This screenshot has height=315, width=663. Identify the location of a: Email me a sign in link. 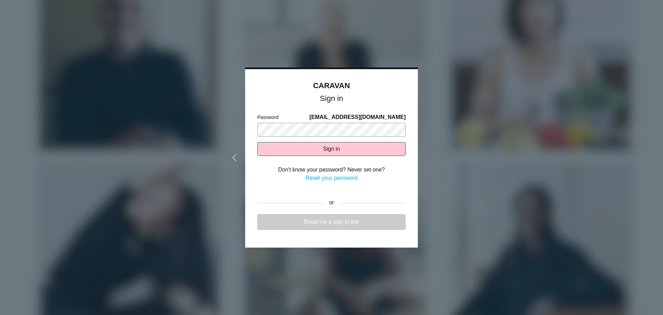
(332, 222).